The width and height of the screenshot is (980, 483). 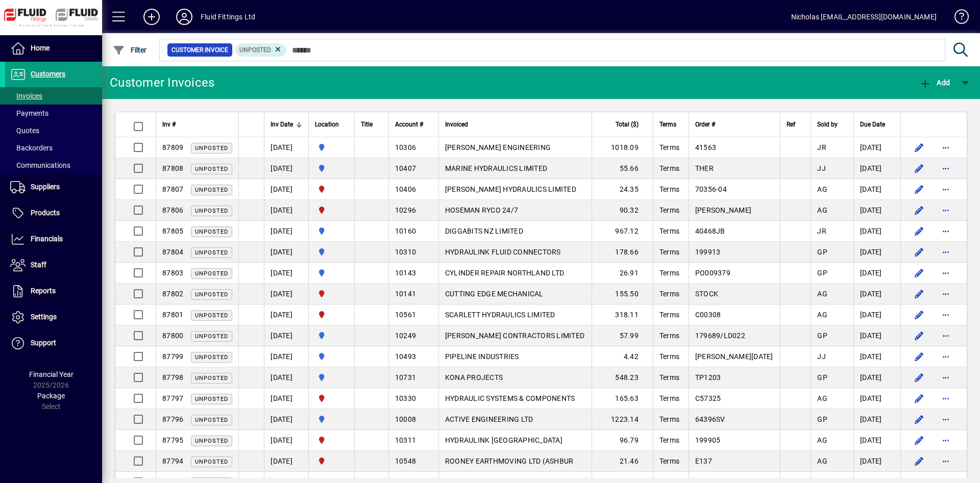 I want to click on span: 87807, so click(x=172, y=189).